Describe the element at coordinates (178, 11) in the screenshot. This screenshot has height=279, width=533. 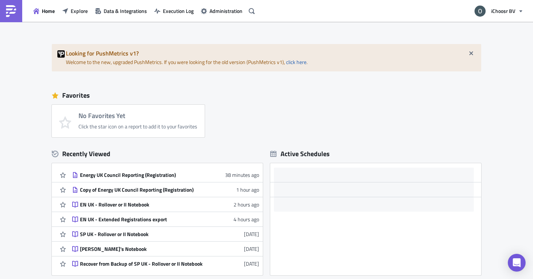
I see `span: Execution Log` at that location.